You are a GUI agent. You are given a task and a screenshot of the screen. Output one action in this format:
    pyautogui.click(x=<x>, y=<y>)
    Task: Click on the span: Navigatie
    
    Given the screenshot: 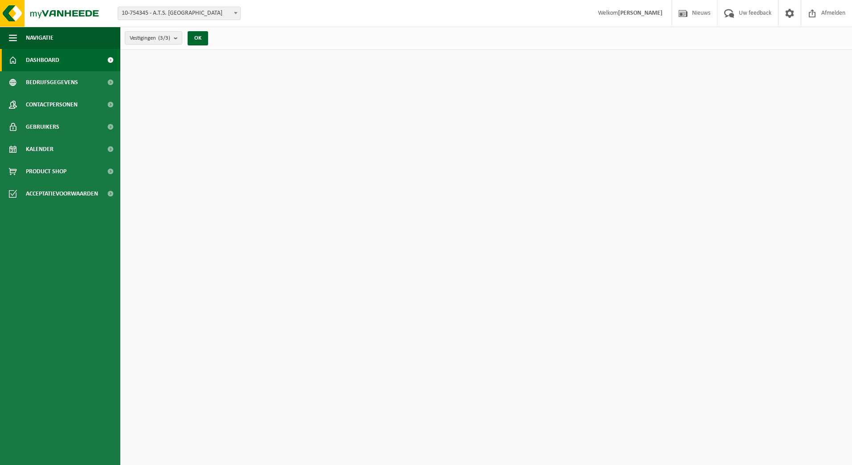 What is the action you would take?
    pyautogui.click(x=40, y=38)
    